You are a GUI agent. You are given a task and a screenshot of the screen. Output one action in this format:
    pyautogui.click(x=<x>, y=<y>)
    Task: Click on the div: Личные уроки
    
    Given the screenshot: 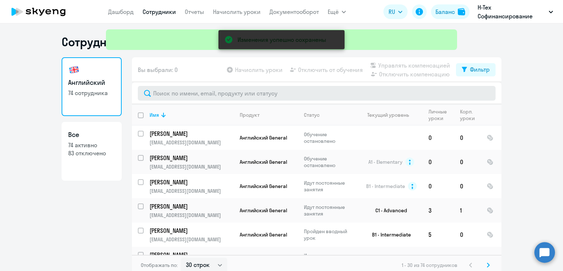 What is the action you would take?
    pyautogui.click(x=441, y=115)
    